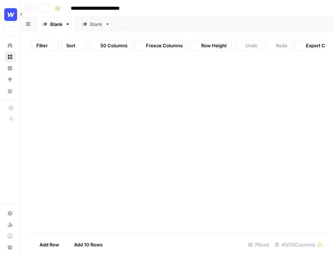  Describe the element at coordinates (248, 46) in the screenshot. I see `button: Undo` at that location.